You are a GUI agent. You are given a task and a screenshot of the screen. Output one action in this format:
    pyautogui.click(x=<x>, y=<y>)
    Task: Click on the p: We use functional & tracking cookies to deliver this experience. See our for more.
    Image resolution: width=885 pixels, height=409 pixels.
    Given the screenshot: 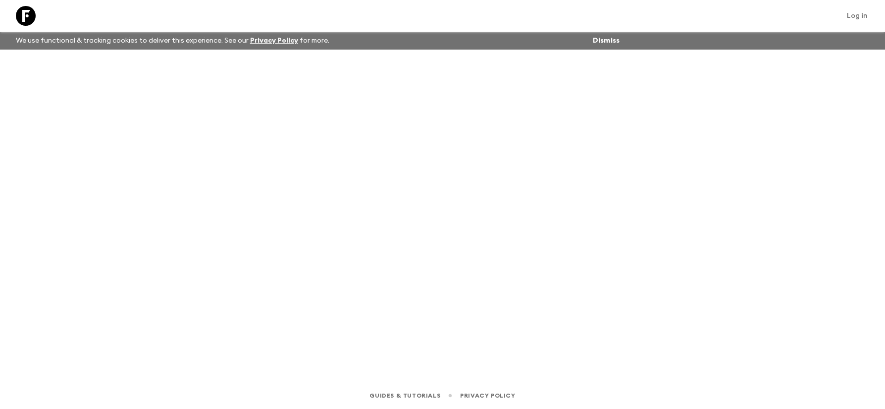 What is the action you would take?
    pyautogui.click(x=172, y=41)
    